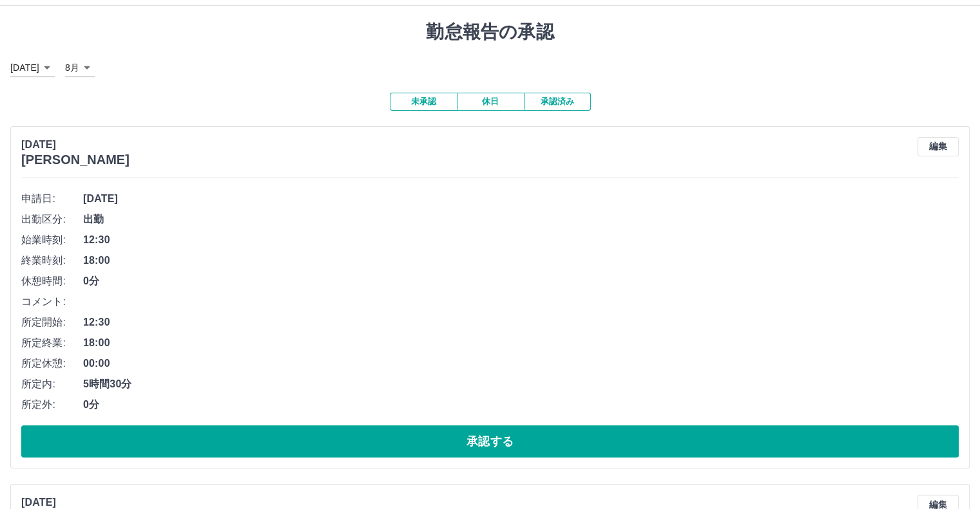 This screenshot has width=980, height=509. I want to click on span: 所定終業:, so click(52, 343).